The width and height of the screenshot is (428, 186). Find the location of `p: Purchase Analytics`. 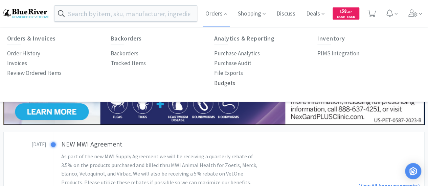

p: Purchase Analytics is located at coordinates (237, 53).